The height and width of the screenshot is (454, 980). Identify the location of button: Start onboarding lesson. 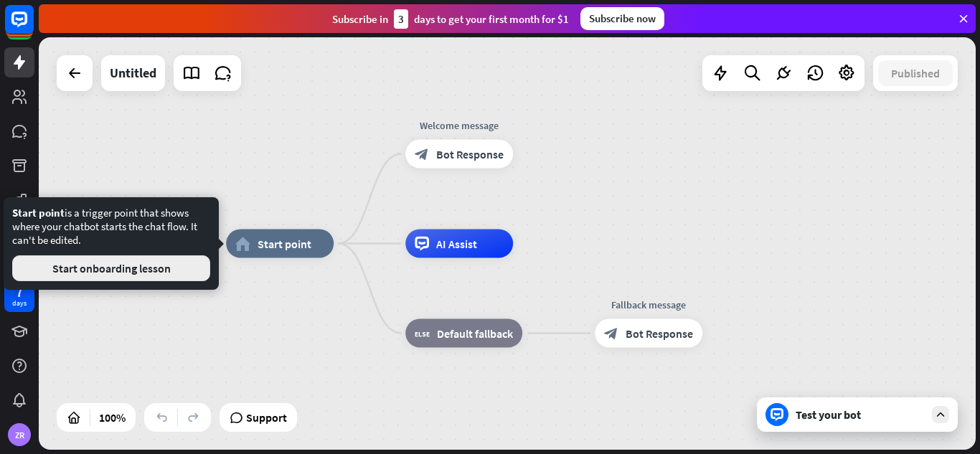
(112, 268).